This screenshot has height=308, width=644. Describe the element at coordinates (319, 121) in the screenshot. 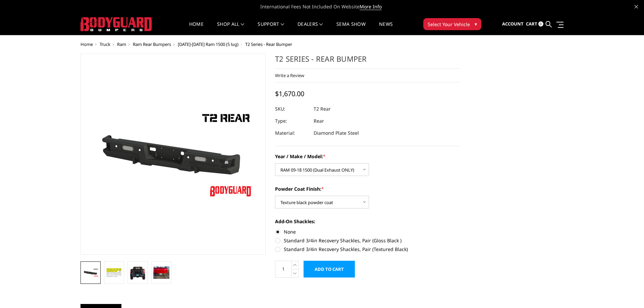

I see `dd: Rear` at that location.